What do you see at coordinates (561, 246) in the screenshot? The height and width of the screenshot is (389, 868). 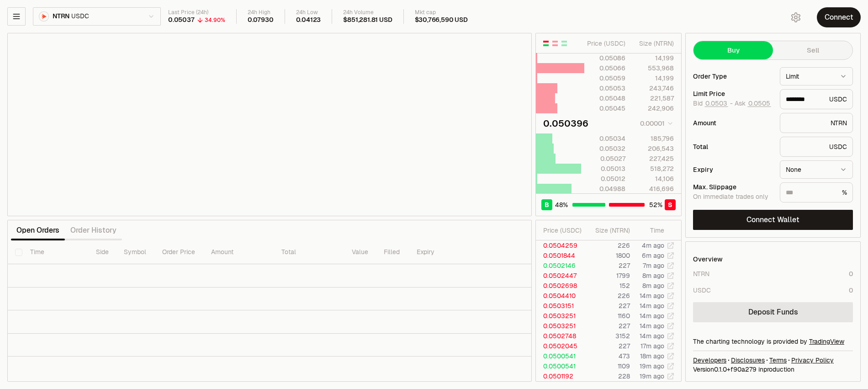 I see `td: 0.0504259` at bounding box center [561, 246].